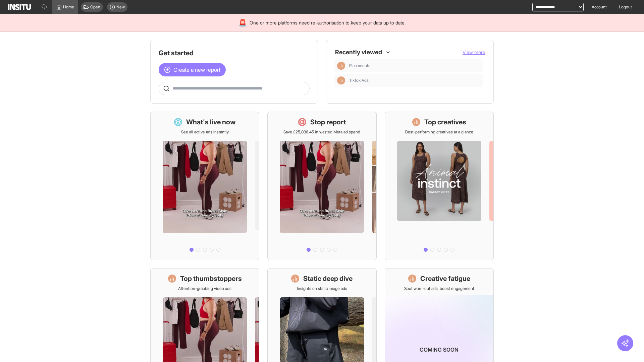 The height and width of the screenshot is (362, 644). I want to click on span: One or more platforms need re-authorisation to keep your data up to date., so click(327, 23).